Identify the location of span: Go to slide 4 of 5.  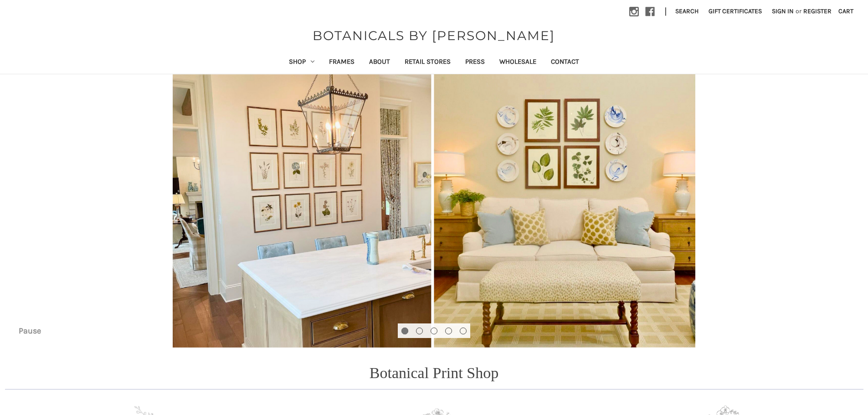
(448, 339).